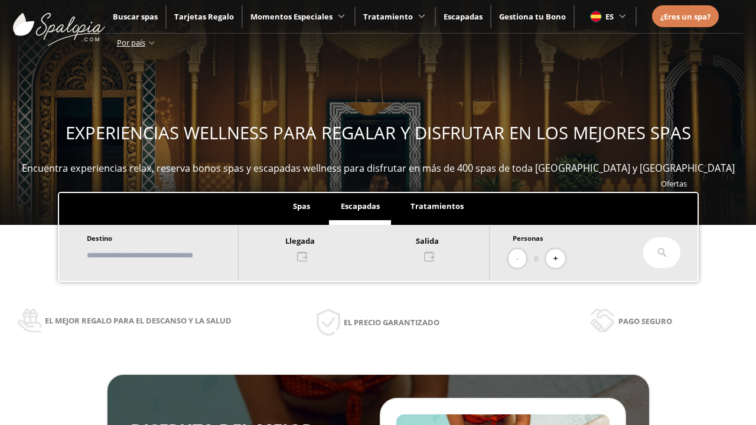  What do you see at coordinates (131, 43) in the screenshot?
I see `span: Por país` at bounding box center [131, 43].